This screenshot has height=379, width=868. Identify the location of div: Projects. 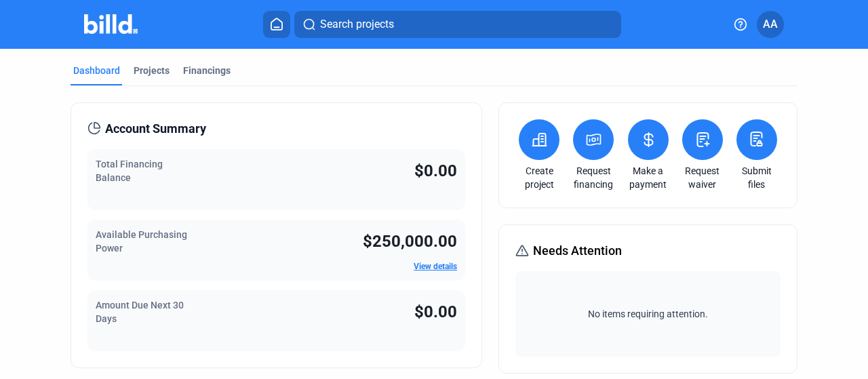
(152, 71).